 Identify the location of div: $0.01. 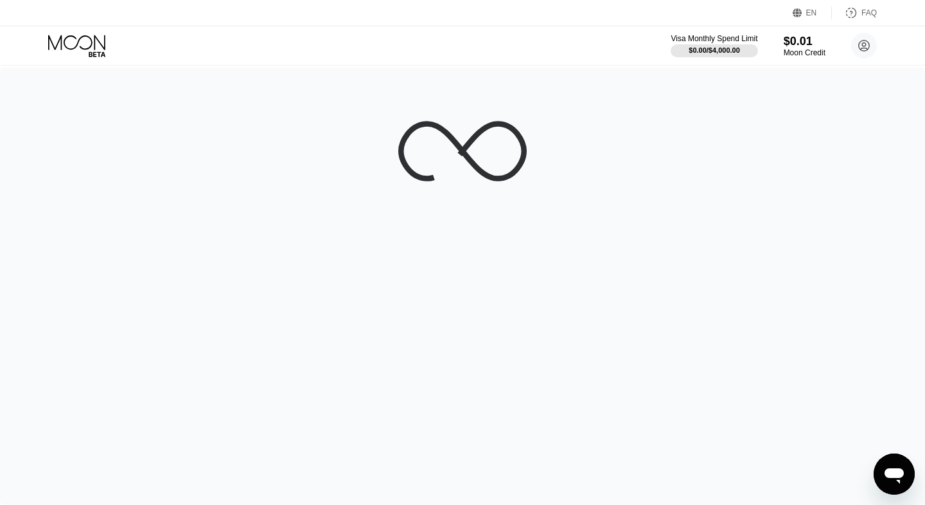
(805, 41).